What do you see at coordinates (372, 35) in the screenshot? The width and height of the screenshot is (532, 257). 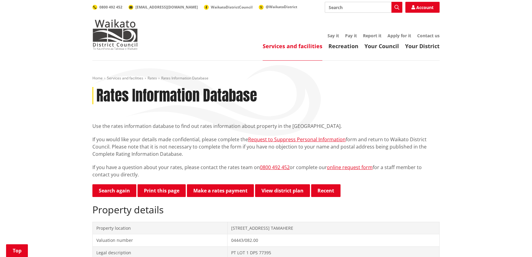 I see `a: Report it` at bounding box center [372, 35].